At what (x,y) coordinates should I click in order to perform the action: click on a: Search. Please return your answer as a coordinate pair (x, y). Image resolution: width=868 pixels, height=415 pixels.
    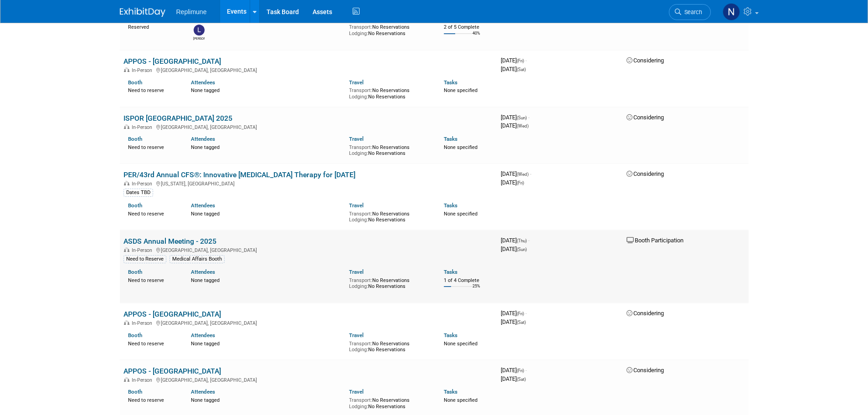
    Looking at the image, I should click on (690, 12).